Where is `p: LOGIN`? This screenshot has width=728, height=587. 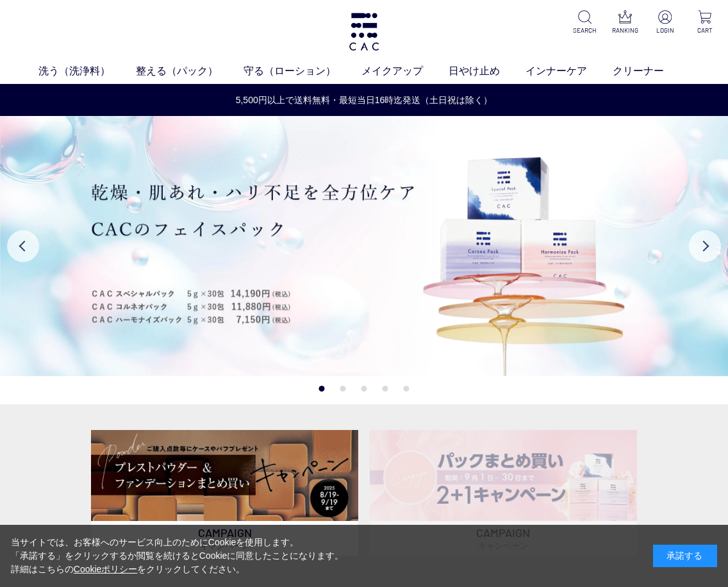
p: LOGIN is located at coordinates (665, 30).